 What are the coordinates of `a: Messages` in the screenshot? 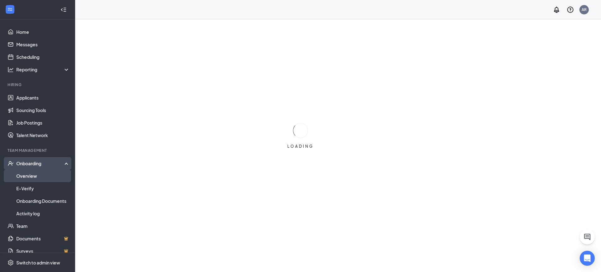 It's located at (43, 44).